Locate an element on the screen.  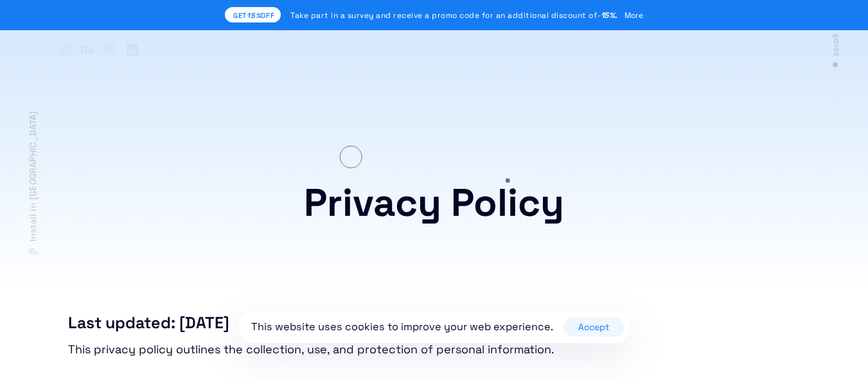
h1: Privacy Policy is located at coordinates (434, 203).